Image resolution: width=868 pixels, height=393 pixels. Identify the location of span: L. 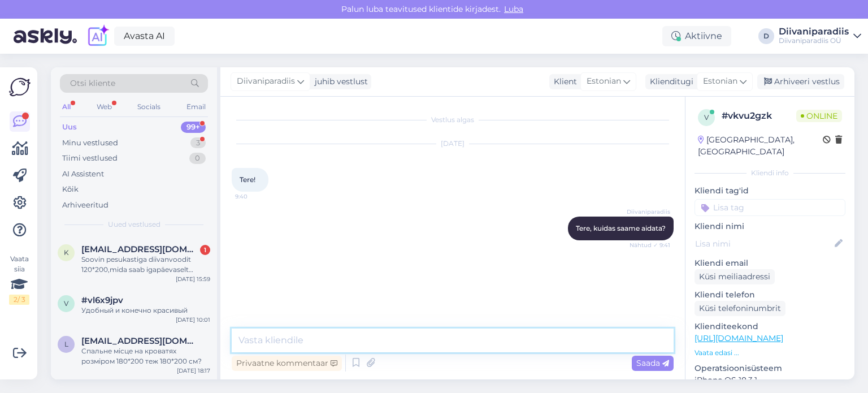
(66, 344).